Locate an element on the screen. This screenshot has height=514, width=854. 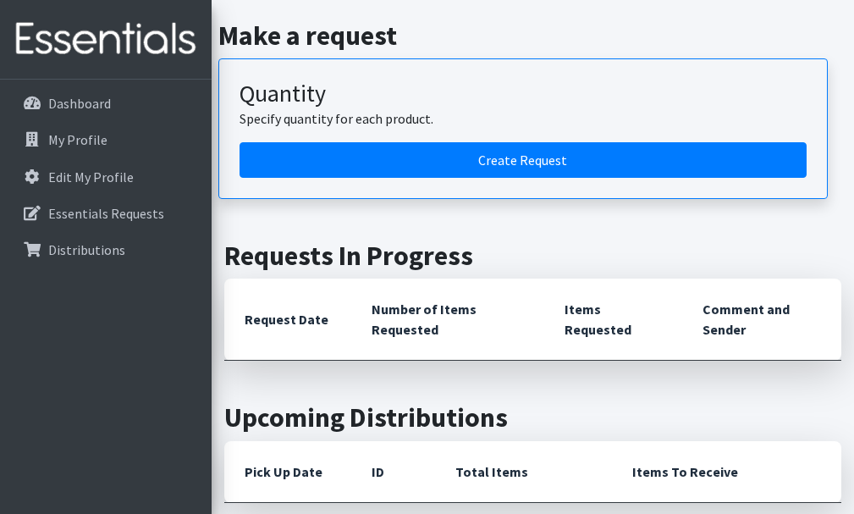
a: Create a request by quantity is located at coordinates (523, 160).